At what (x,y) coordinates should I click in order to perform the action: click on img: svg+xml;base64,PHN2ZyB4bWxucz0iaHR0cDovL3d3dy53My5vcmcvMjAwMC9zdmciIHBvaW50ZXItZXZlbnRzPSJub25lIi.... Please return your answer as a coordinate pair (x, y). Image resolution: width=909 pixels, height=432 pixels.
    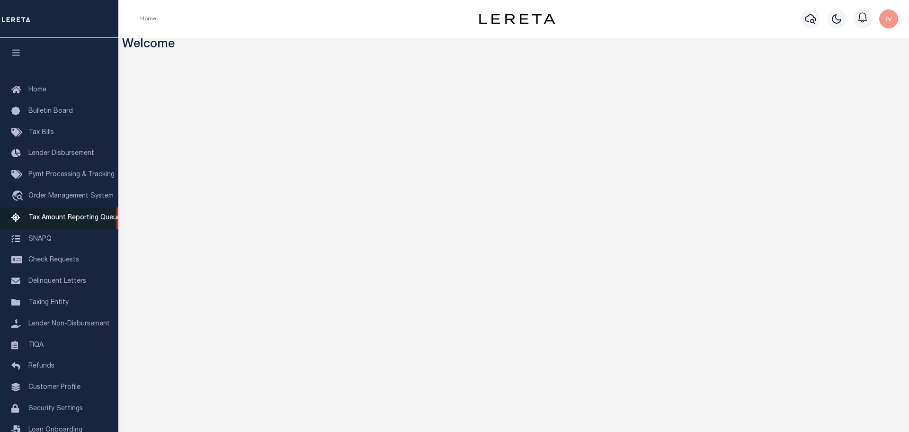
    Looking at the image, I should click on (889, 19).